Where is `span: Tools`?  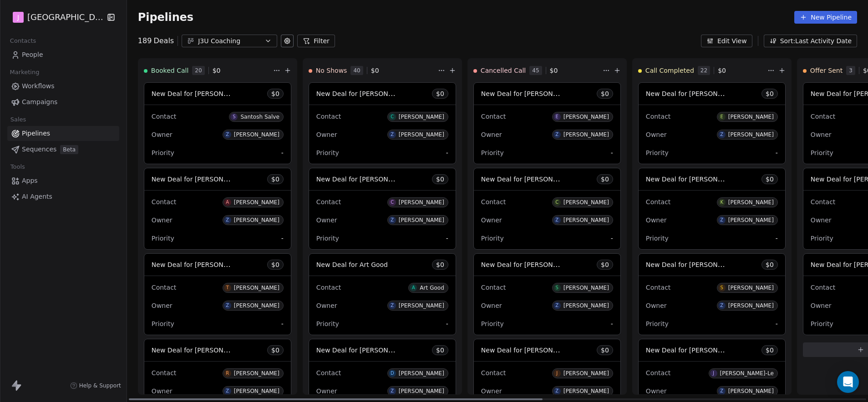
span: Tools is located at coordinates (17, 167).